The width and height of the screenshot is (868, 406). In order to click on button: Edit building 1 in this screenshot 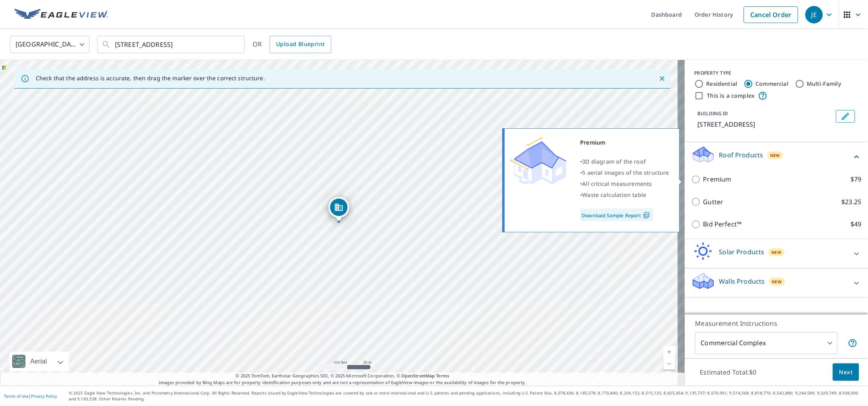, I will do `click(846, 116)`.